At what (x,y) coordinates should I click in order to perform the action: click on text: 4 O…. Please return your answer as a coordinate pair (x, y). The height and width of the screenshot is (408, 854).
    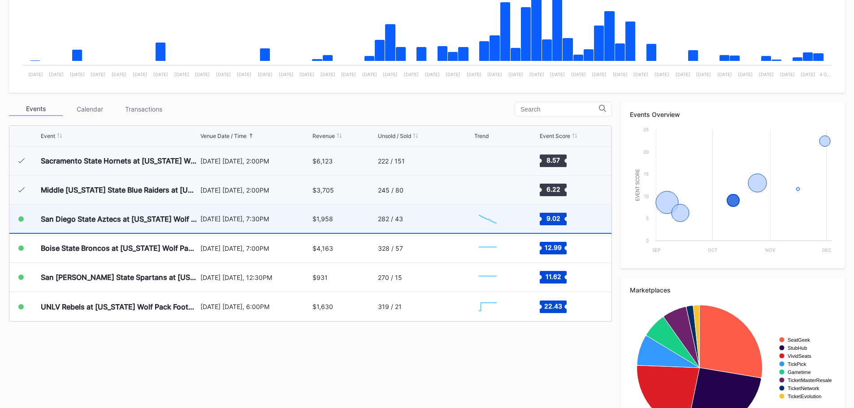
    Looking at the image, I should click on (825, 74).